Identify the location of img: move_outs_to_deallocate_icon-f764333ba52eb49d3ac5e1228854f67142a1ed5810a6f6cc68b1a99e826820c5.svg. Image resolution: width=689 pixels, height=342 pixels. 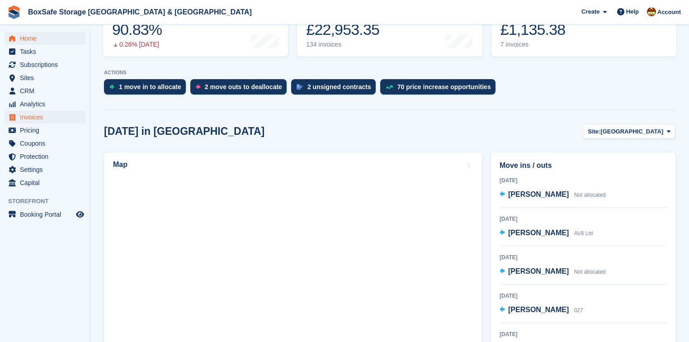
(198, 87).